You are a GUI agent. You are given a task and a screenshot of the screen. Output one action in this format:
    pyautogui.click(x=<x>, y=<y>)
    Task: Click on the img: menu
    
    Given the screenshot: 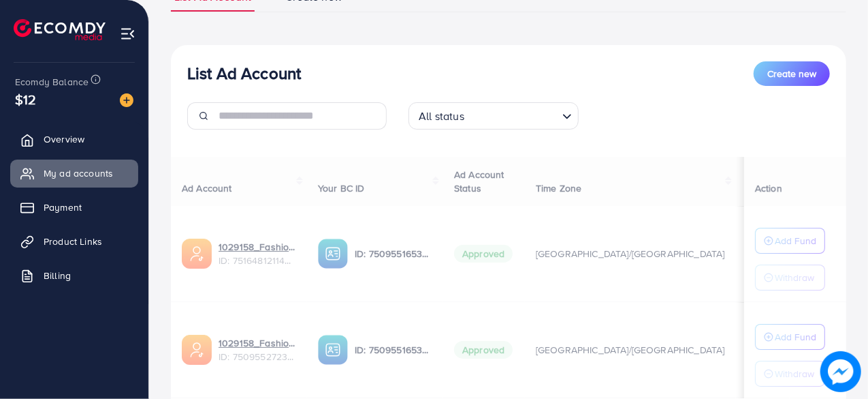 What is the action you would take?
    pyautogui.click(x=128, y=34)
    